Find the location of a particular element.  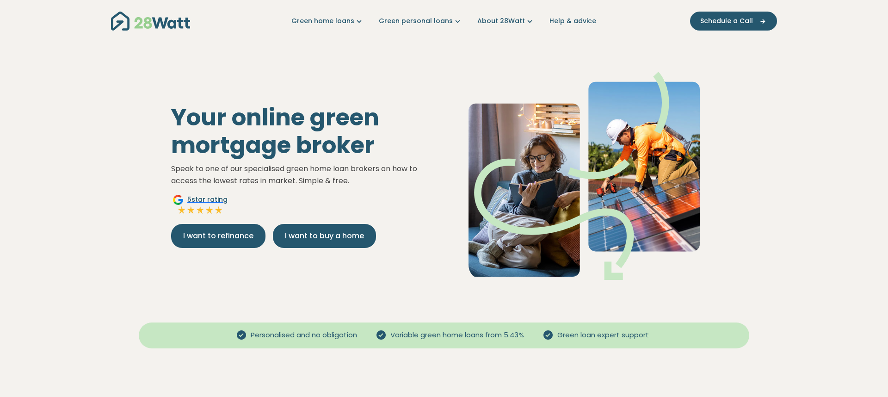

p: Speak to one of our specialised green home loan brokers on how to access the lowest rates in mark... is located at coordinates (304, 174).